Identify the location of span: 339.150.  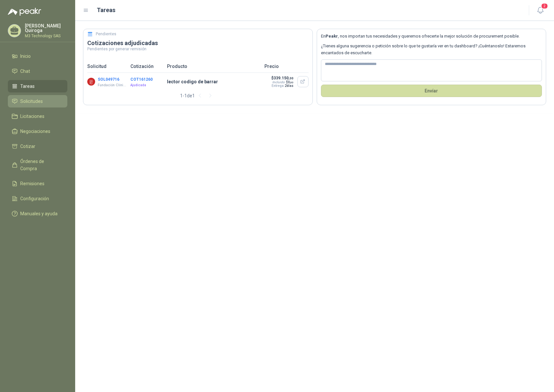
(283, 78).